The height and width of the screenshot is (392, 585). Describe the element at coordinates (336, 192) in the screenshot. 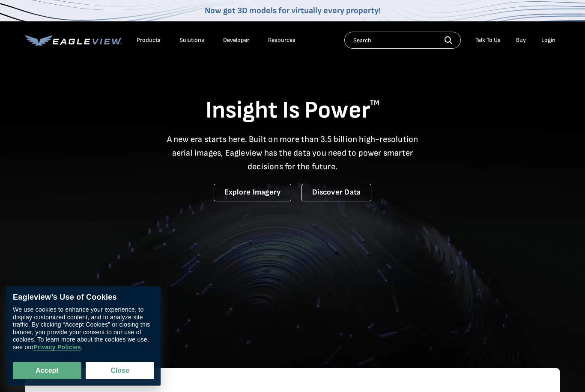

I see `a: Discover Data` at that location.